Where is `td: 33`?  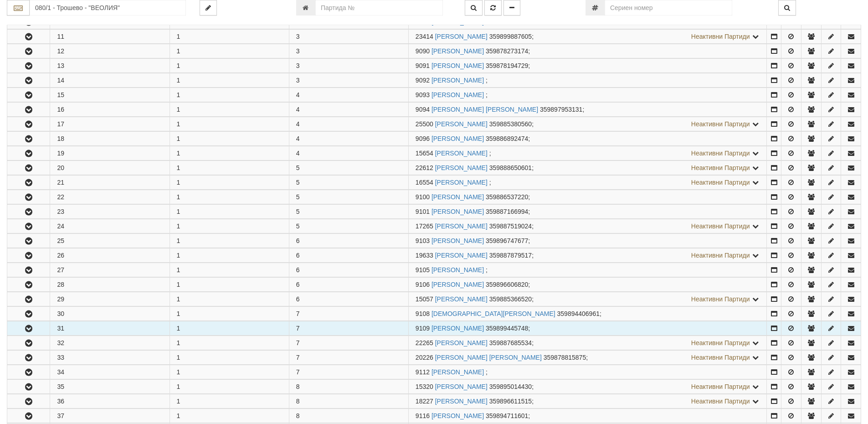
td: 33 is located at coordinates (110, 358).